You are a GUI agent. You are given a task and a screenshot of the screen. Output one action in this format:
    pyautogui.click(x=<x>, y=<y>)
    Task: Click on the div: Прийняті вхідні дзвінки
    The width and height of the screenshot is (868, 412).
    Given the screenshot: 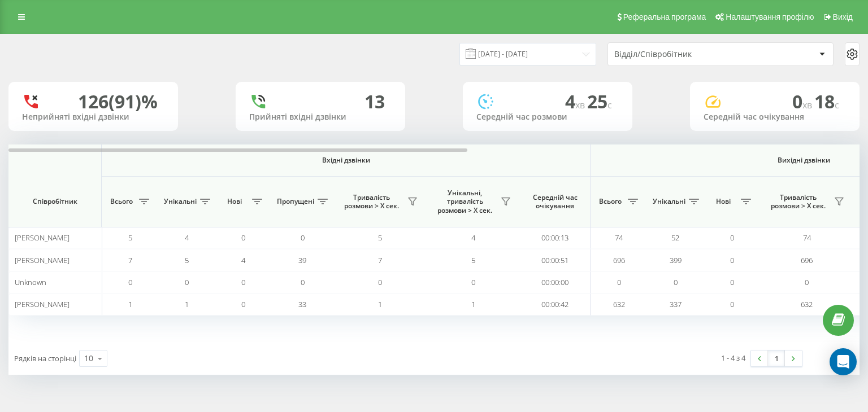 What is the action you would take?
    pyautogui.click(x=321, y=117)
    